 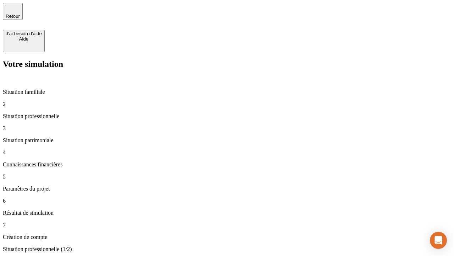 I want to click on p: 5, so click(x=227, y=176).